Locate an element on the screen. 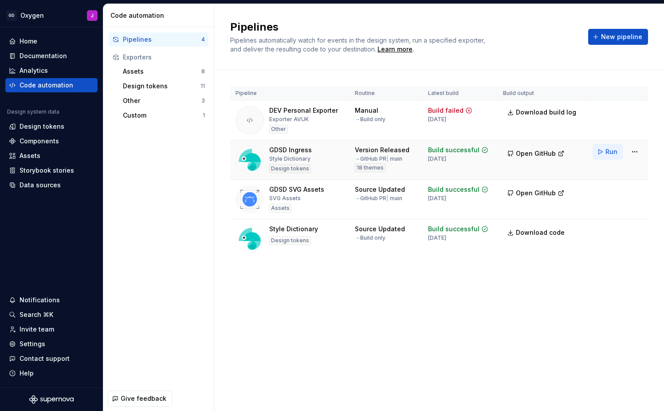  span: Give feedback is located at coordinates (143, 399).